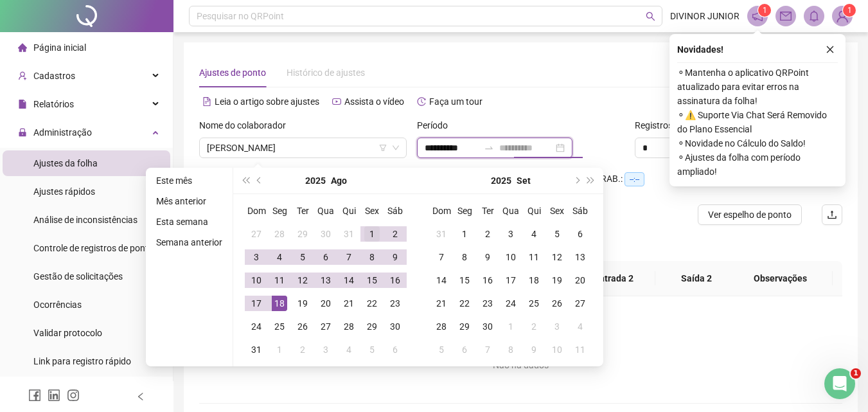  I want to click on span: ⚬ Novidade no Cálculo do Saldo!, so click(757, 144).